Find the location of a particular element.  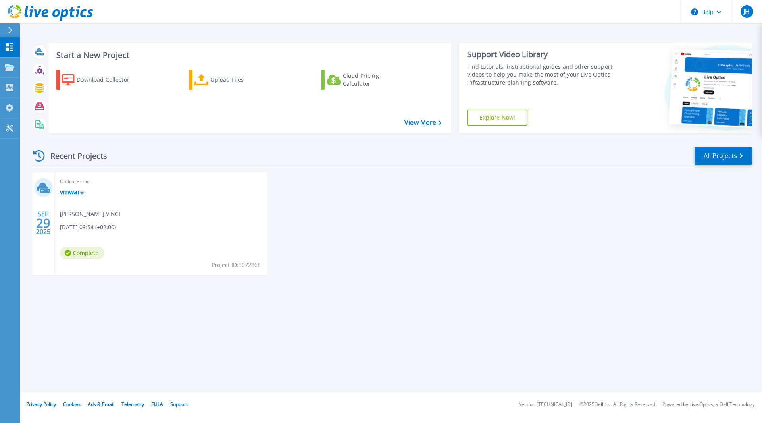

a: EULA is located at coordinates (157, 403).